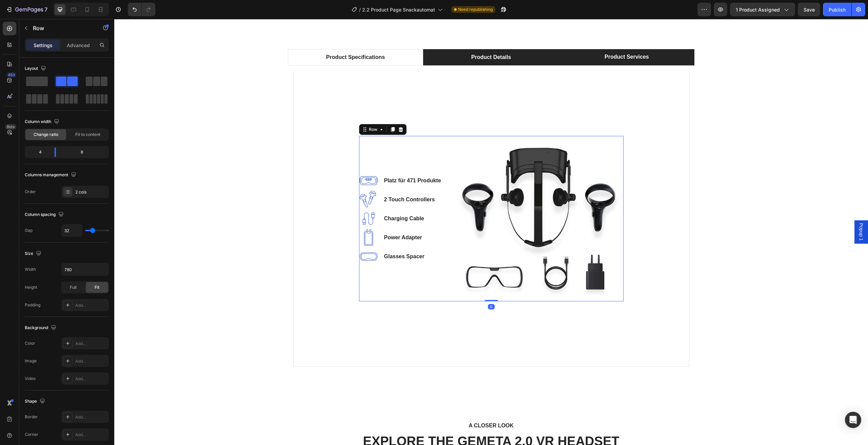 The image size is (868, 445). What do you see at coordinates (762, 9) in the screenshot?
I see `button: 1 product assigned` at bounding box center [762, 9].